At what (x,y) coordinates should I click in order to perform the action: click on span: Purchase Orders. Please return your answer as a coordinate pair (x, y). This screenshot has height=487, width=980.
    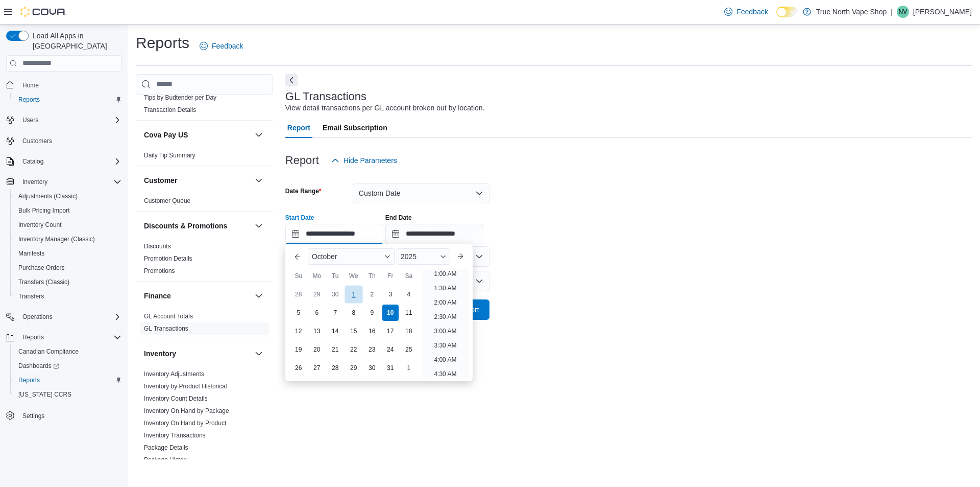
    Looking at the image, I should click on (41, 268).